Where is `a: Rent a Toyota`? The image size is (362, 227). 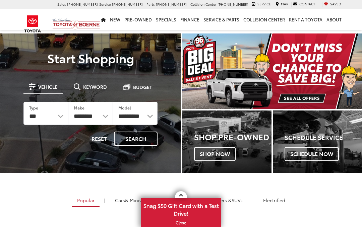
a: Rent a Toyota is located at coordinates (306, 19).